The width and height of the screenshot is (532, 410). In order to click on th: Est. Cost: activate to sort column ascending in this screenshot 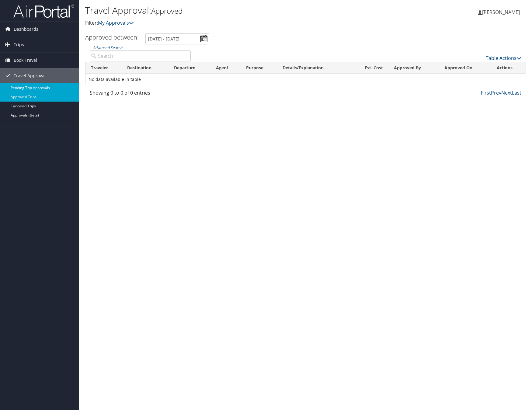, I will do `click(371, 68)`.